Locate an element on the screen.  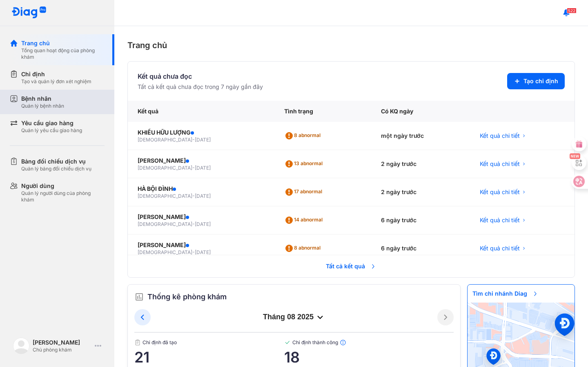
div: Tạo và quản lý đơn xét nghiệm is located at coordinates (56, 82).